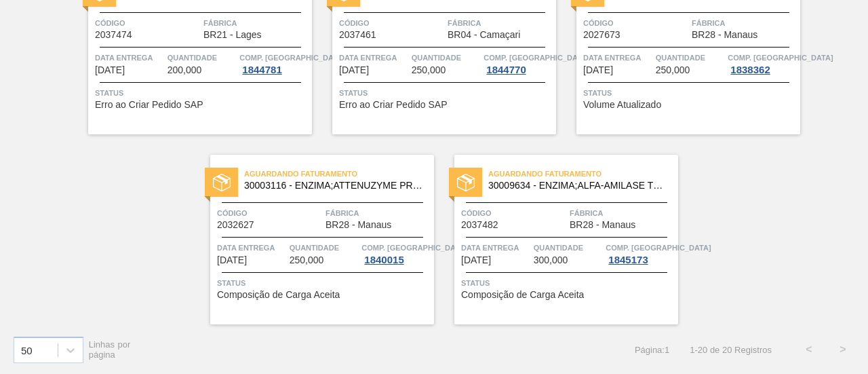  Describe the element at coordinates (312, 240) in the screenshot. I see `a: statusAguardando Faturamento30003116 - ENZIMA;ATTENUZYME PRO;NOVOZYMES;Código2032627FábricaBR28 -...` at that location.